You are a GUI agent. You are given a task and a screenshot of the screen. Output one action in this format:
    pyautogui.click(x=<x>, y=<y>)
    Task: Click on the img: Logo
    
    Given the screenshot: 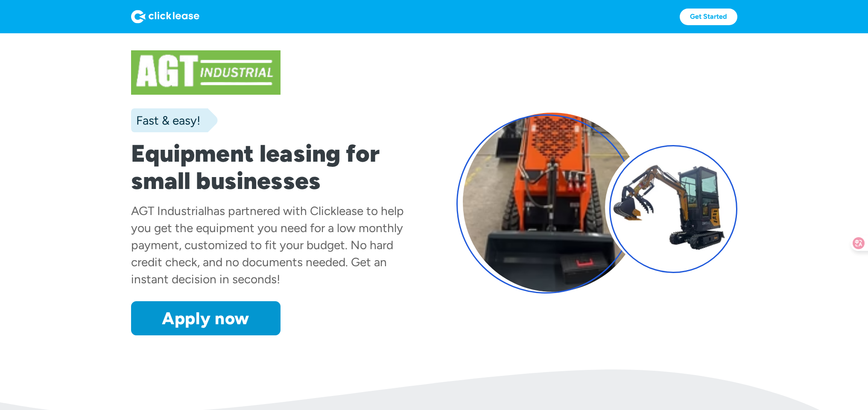 What is the action you would take?
    pyautogui.click(x=165, y=17)
    